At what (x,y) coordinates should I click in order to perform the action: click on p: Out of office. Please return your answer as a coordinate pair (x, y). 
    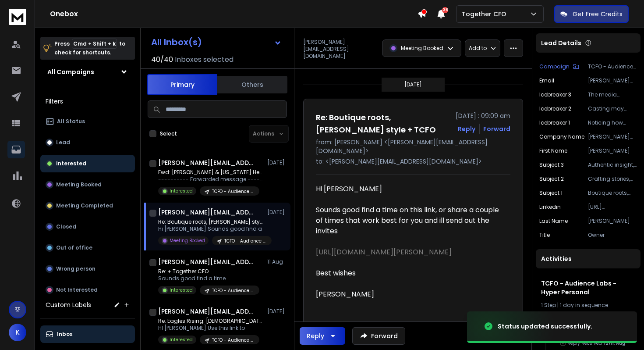
    Looking at the image, I should click on (74, 248).